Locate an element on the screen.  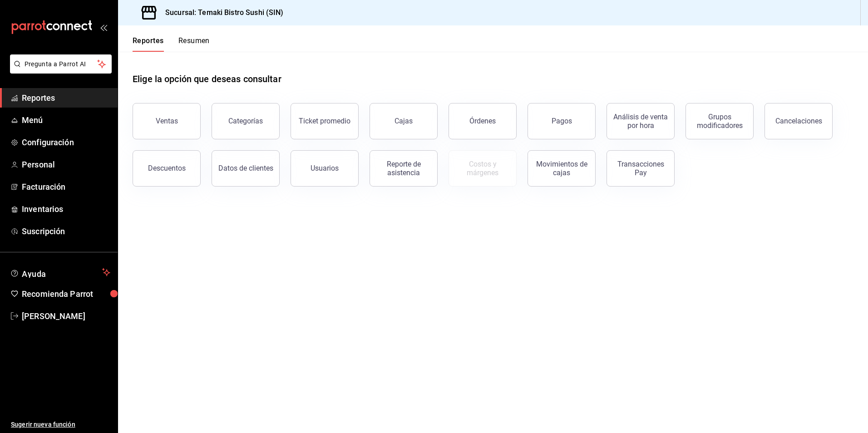
button: Datos de clientes is located at coordinates (246, 169).